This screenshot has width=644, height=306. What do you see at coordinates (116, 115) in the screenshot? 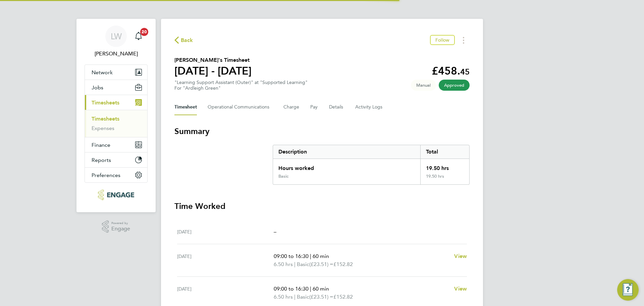
I see `nav: Main navigation` at bounding box center [116, 115].